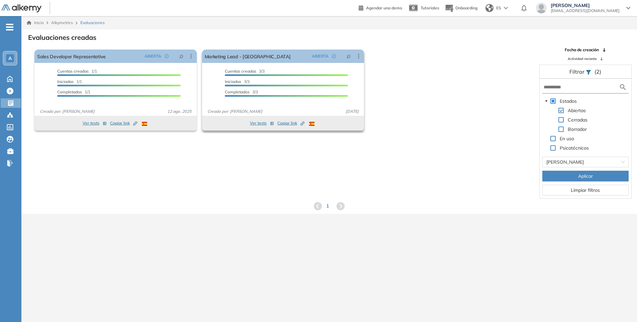 The image size is (637, 322). Describe the element at coordinates (506, 8) in the screenshot. I see `img: arrow` at that location.